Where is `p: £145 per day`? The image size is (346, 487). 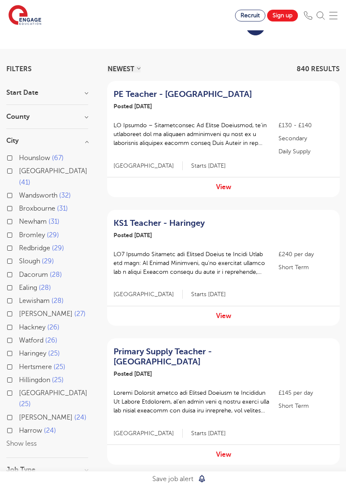 p: £145 per day is located at coordinates (306, 393).